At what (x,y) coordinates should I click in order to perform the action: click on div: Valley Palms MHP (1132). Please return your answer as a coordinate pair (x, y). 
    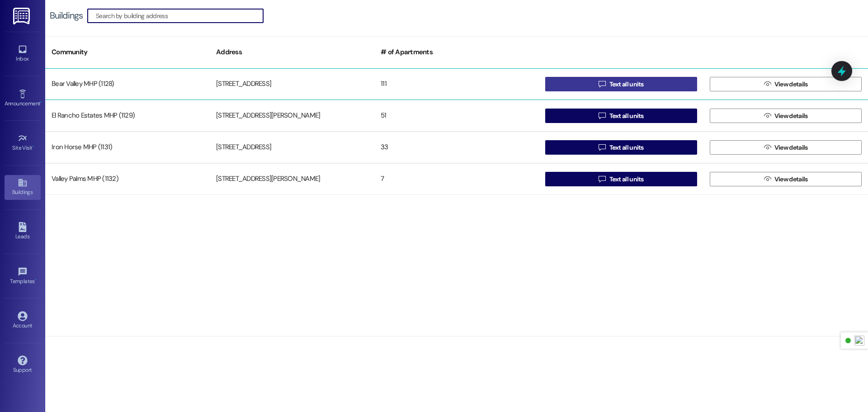
    Looking at the image, I should click on (128, 179).